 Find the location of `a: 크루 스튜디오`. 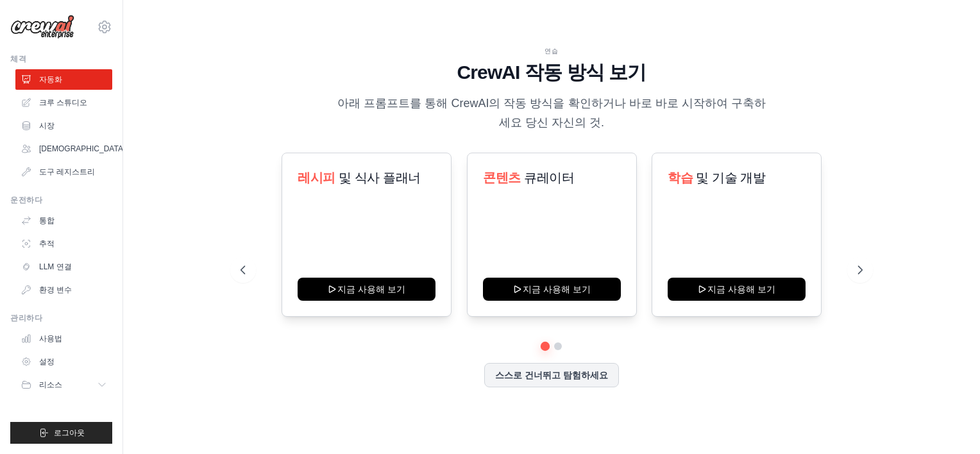

a: 크루 스튜디오 is located at coordinates (64, 103).